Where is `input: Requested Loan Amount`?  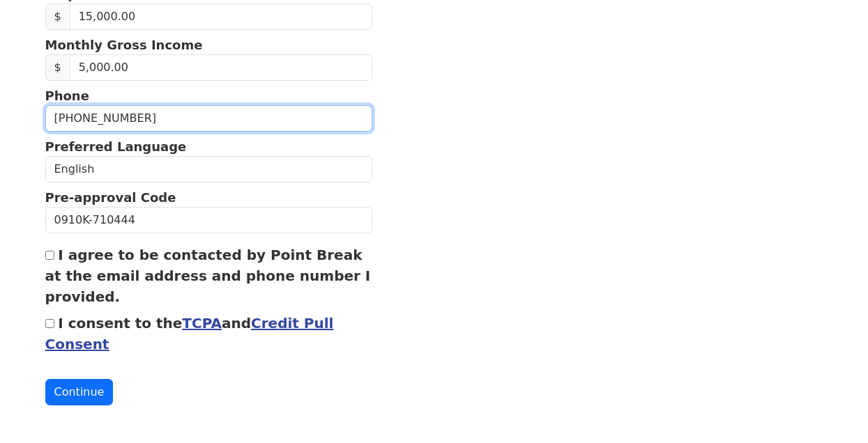
input: Requested Loan Amount is located at coordinates (221, 17).